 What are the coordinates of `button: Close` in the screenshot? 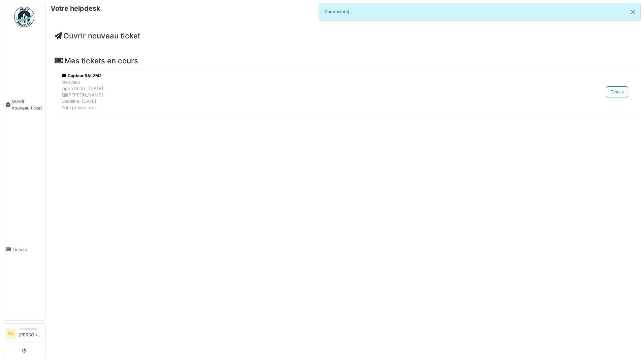 It's located at (632, 12).